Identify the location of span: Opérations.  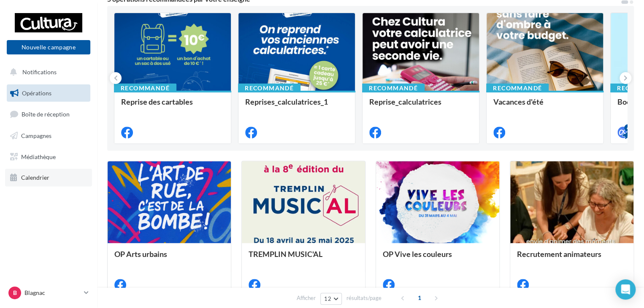
(37, 93).